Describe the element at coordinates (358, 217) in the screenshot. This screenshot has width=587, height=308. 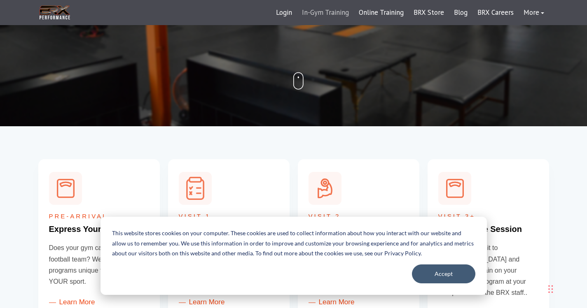
I see `h5: Visit 2` at that location.